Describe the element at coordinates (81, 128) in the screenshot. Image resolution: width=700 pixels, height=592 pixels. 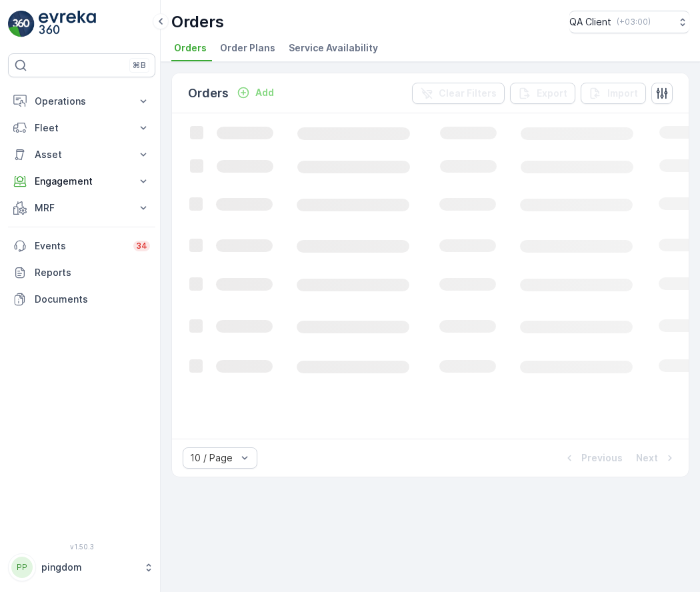
I see `button: Fleet` at that location.